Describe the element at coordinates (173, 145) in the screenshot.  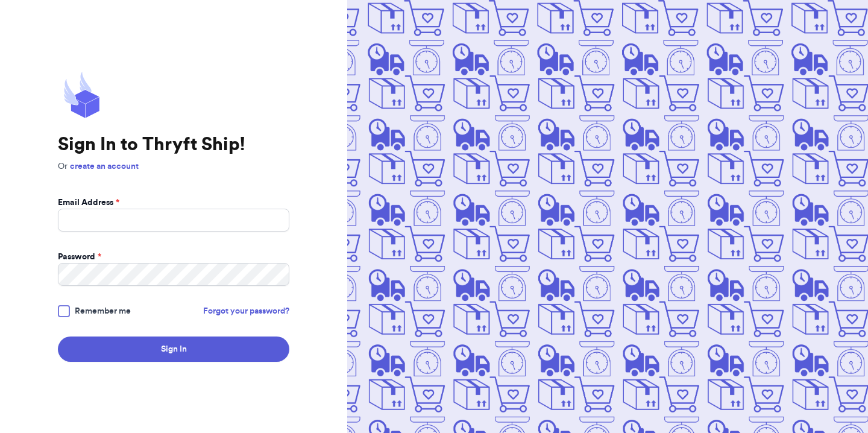
I see `h1: Sign In to Thryft Ship!` at that location.